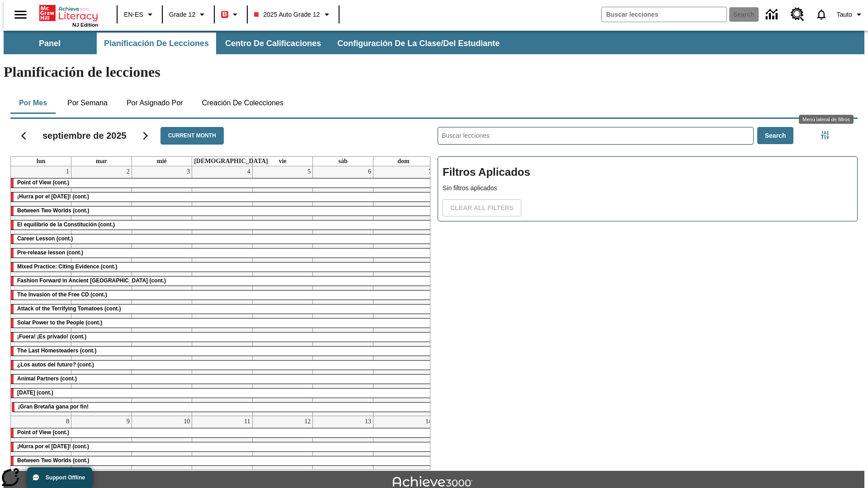 The image size is (868, 488). What do you see at coordinates (403, 291) in the screenshot?
I see `td: 7 de septiembre de 2025` at bounding box center [403, 291].